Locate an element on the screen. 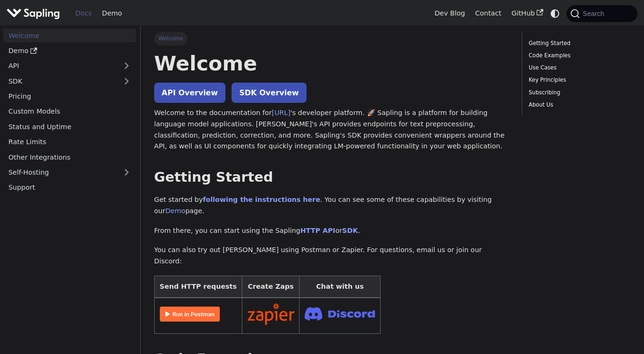 This screenshot has width=644, height=354. a: Rate Limits is located at coordinates (70, 142).